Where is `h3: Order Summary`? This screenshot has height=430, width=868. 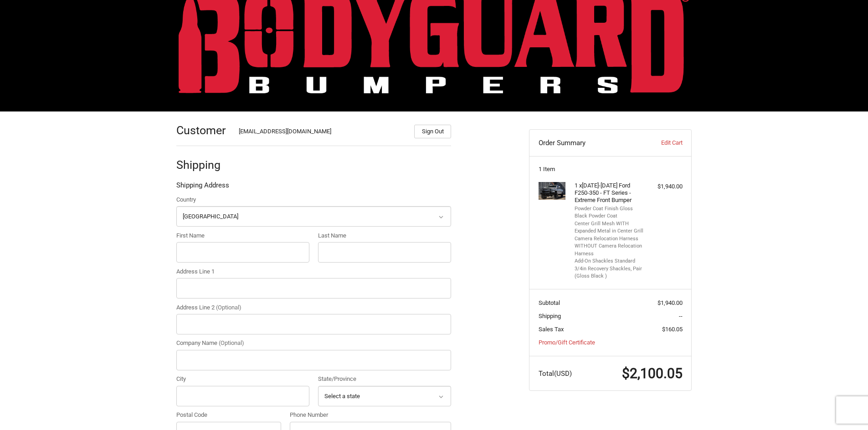 h3: Order Summary is located at coordinates (588, 143).